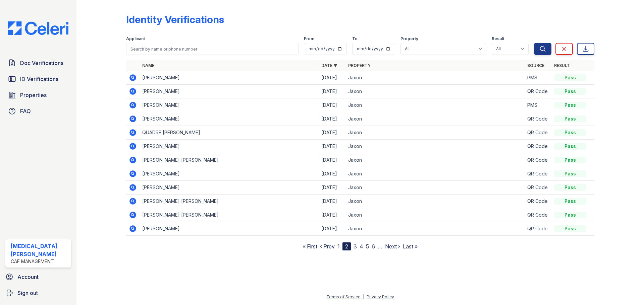 The image size is (644, 305). Describe the element at coordinates (135, 39) in the screenshot. I see `label: Applicant` at that location.